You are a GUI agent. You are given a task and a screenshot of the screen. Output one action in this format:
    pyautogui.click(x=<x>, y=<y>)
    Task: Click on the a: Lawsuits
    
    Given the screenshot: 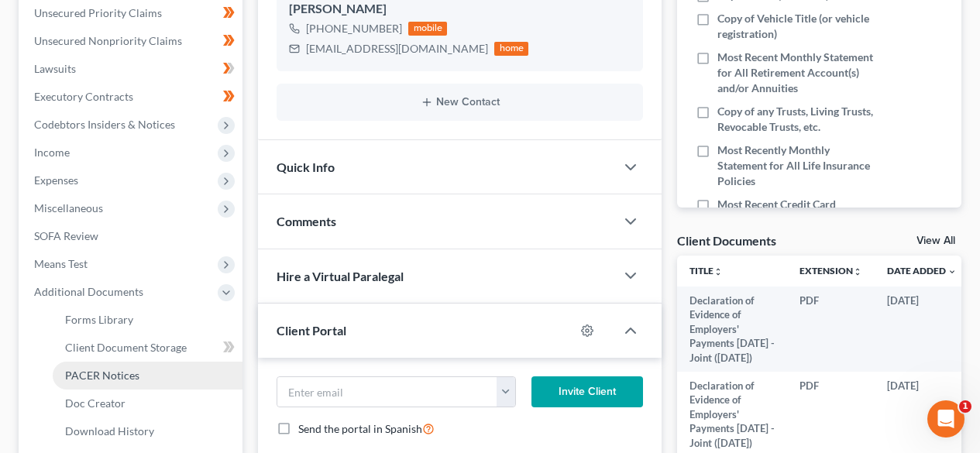 What is the action you would take?
    pyautogui.click(x=131, y=69)
    